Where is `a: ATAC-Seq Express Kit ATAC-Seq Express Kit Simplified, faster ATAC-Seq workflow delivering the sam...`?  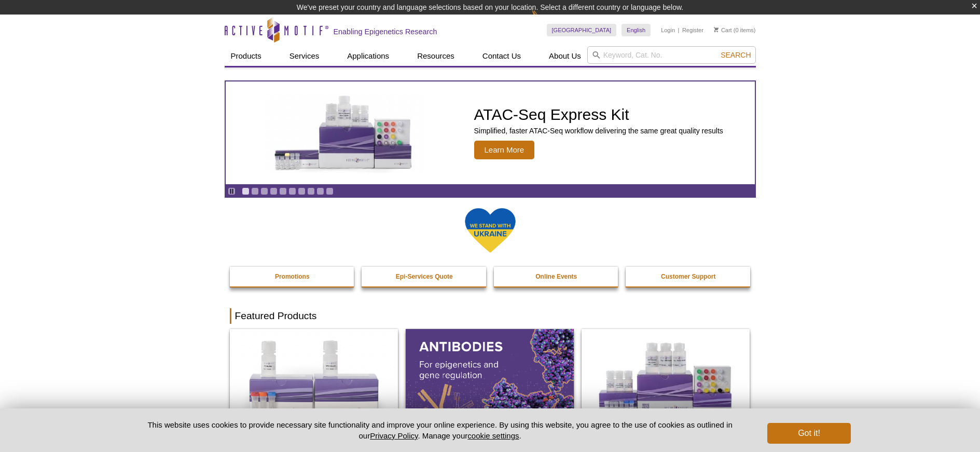 a: ATAC-Seq Express Kit ATAC-Seq Express Kit Simplified, faster ATAC-Seq workflow delivering the sam... is located at coordinates (490, 133).